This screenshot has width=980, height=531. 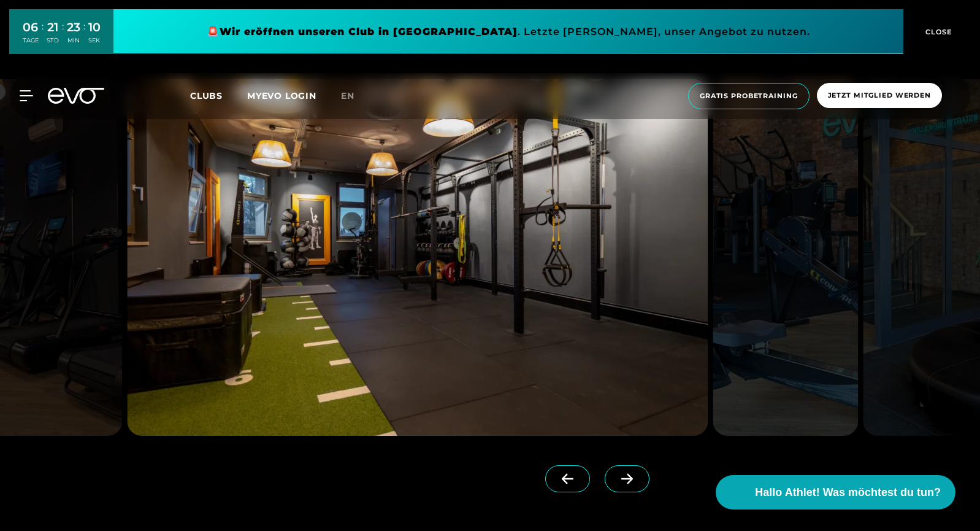 What do you see at coordinates (53, 27) in the screenshot?
I see `div: 21` at bounding box center [53, 27].